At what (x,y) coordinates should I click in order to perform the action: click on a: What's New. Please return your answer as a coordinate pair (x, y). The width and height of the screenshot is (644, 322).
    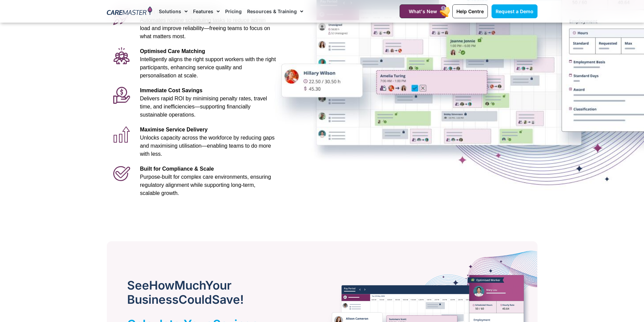
    Looking at the image, I should click on (423, 11).